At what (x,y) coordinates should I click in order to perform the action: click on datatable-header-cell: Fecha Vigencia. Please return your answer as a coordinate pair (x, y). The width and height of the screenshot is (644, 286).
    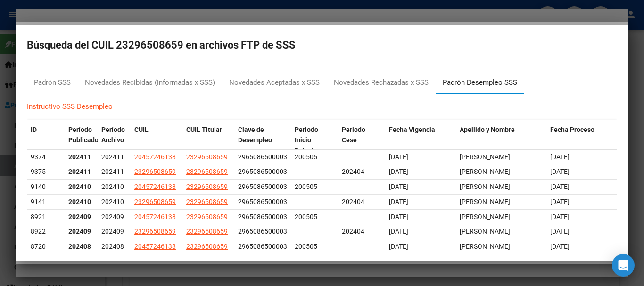
    Looking at the image, I should click on (420, 141).